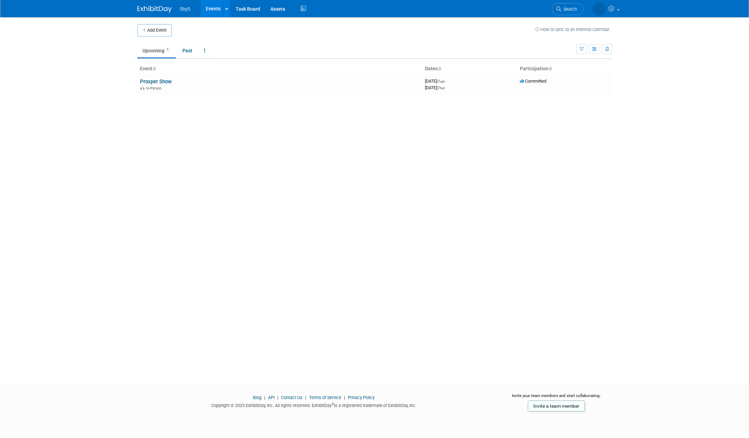  I want to click on img: Jessica Parra, so click(599, 9).